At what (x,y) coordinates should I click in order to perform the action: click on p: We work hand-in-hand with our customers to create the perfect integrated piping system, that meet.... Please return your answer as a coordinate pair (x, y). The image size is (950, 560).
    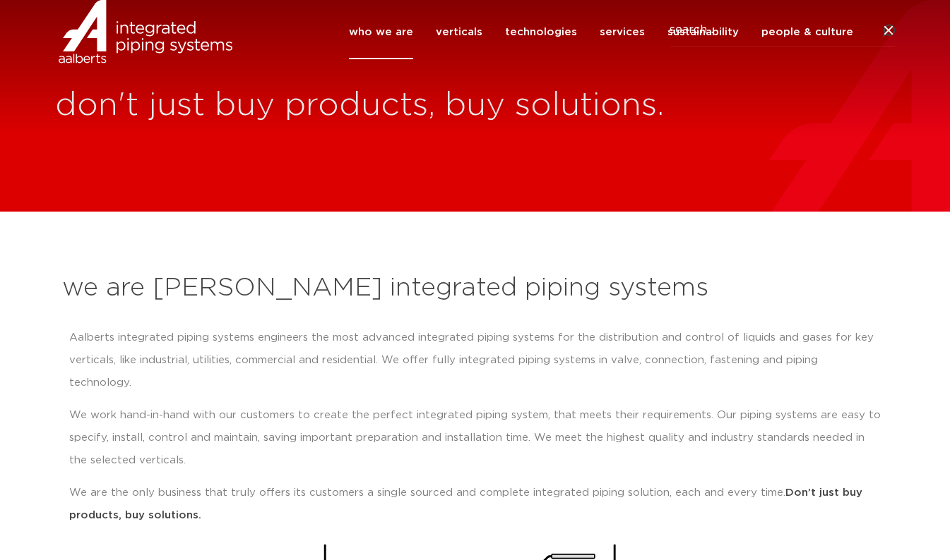
    Looking at the image, I should click on (475, 438).